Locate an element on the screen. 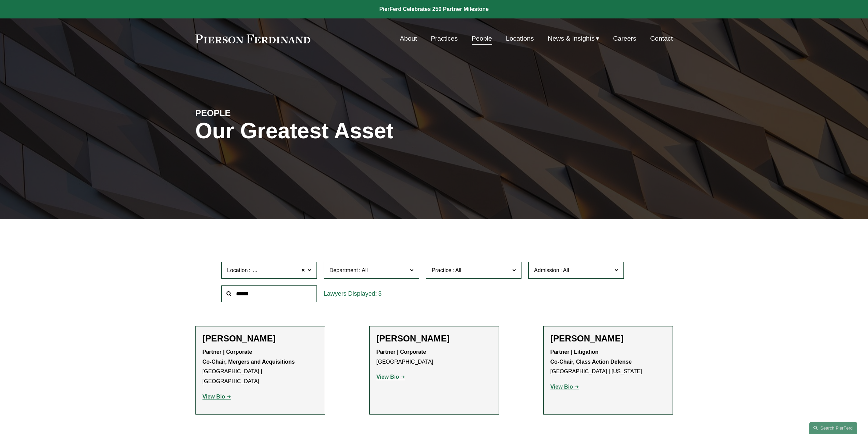 This screenshot has width=868, height=434. a: People is located at coordinates (482, 38).